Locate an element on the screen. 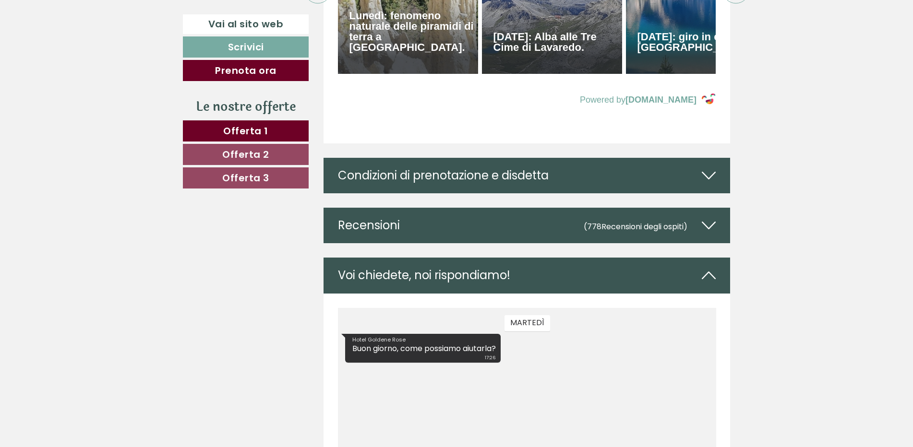 This screenshot has height=447, width=913. button: Invia is located at coordinates (351, 259).